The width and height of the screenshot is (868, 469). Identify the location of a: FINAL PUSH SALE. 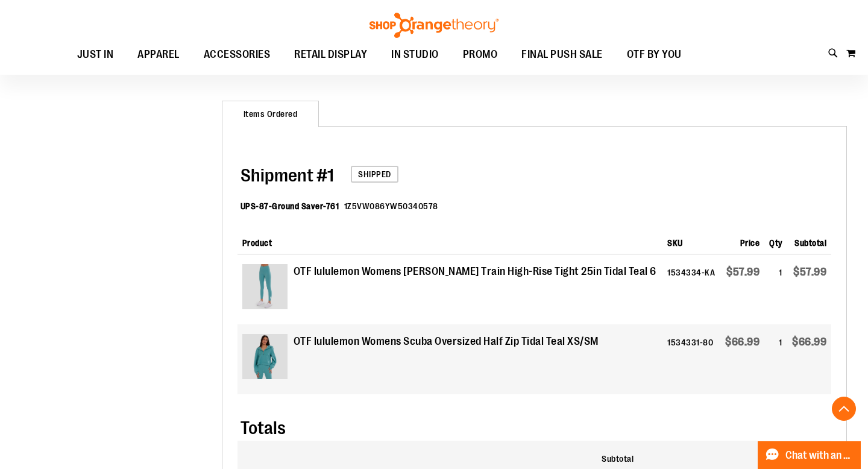
(561, 55).